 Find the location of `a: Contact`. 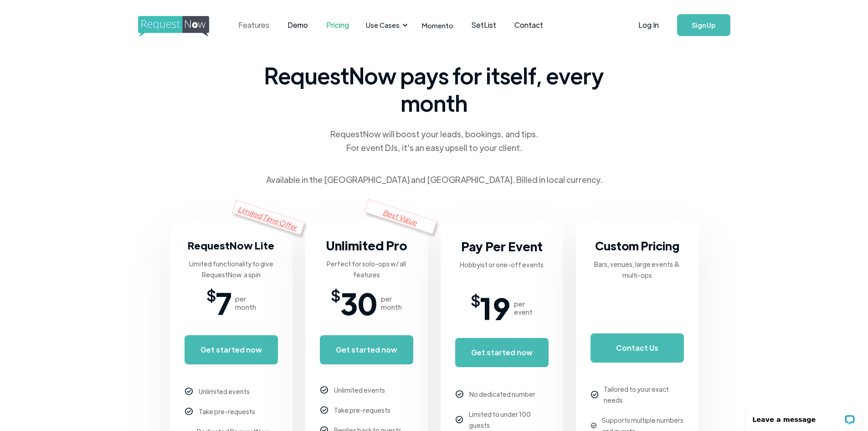

a: Contact is located at coordinates (529, 25).